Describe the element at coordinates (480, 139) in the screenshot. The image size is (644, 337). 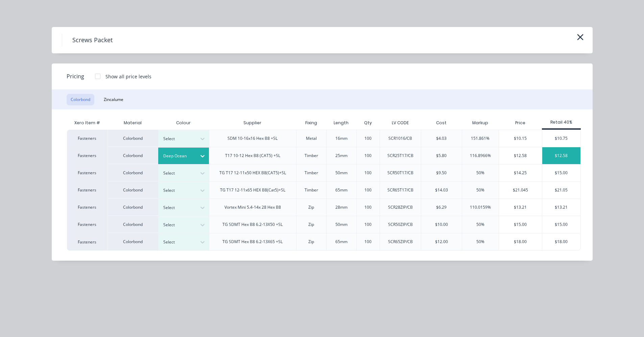
I see `div: 151.861%` at that location.